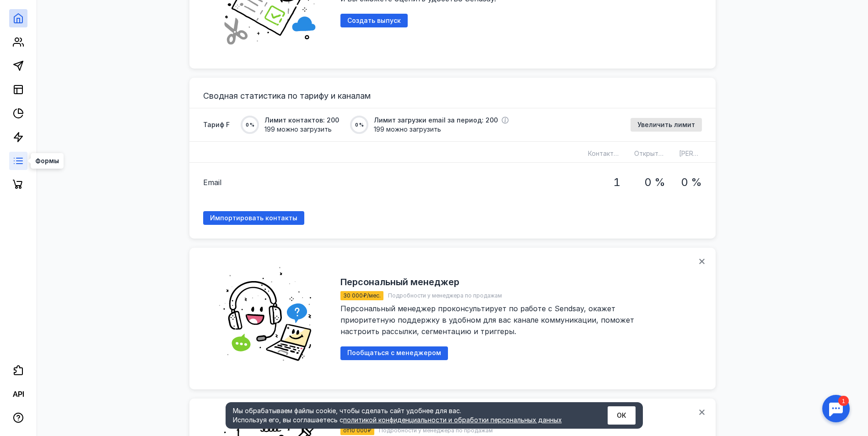 This screenshot has width=868, height=436. I want to click on div: Мы обрабатываем файлы cookie, чтобы сделать сайт удобнее для вас. Используя его, вы соглашаетесь c, so click(409, 415).